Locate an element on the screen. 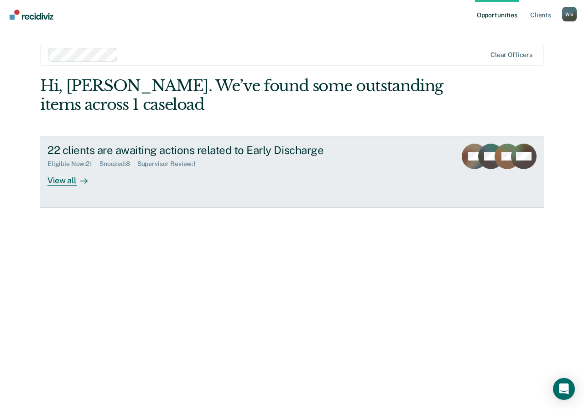  div: Supervisor Review : 1 is located at coordinates (170, 164).